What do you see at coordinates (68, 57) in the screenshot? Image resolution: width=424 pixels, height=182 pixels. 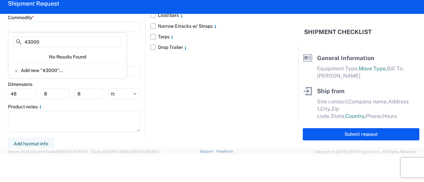 I see `div: No Results Found` at bounding box center [68, 57].